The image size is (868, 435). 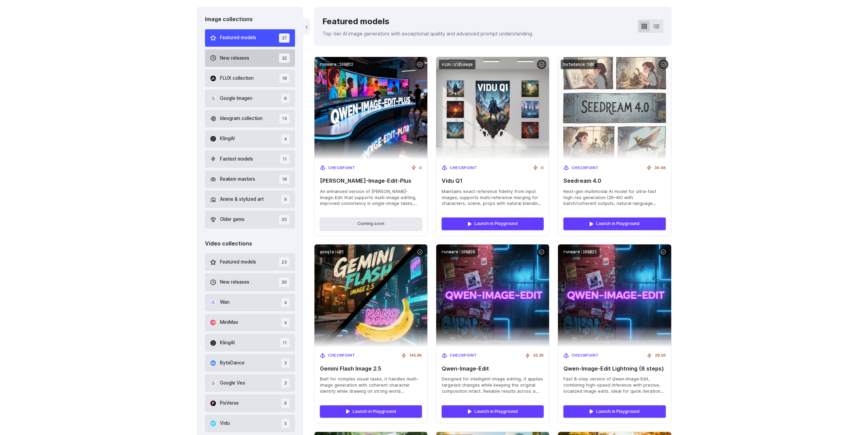 What do you see at coordinates (492, 296) in the screenshot?
I see `img: Qwen‑Image‑Edit` at bounding box center [492, 296].